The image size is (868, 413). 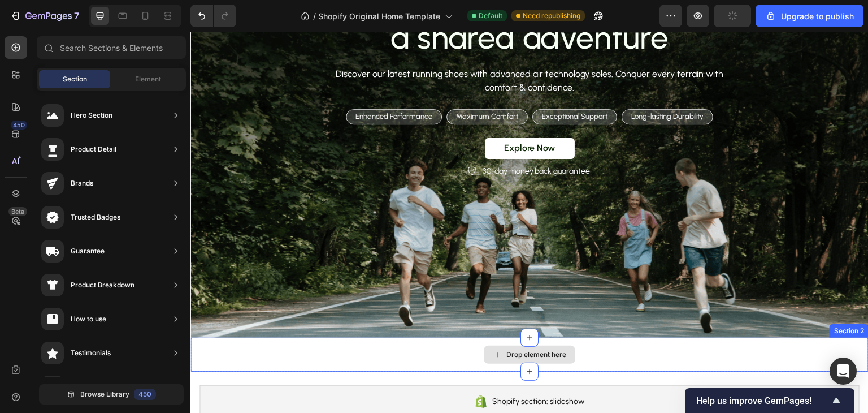 What do you see at coordinates (477, 85) in the screenshot?
I see `p: Long-lasting Durability` at bounding box center [477, 85].